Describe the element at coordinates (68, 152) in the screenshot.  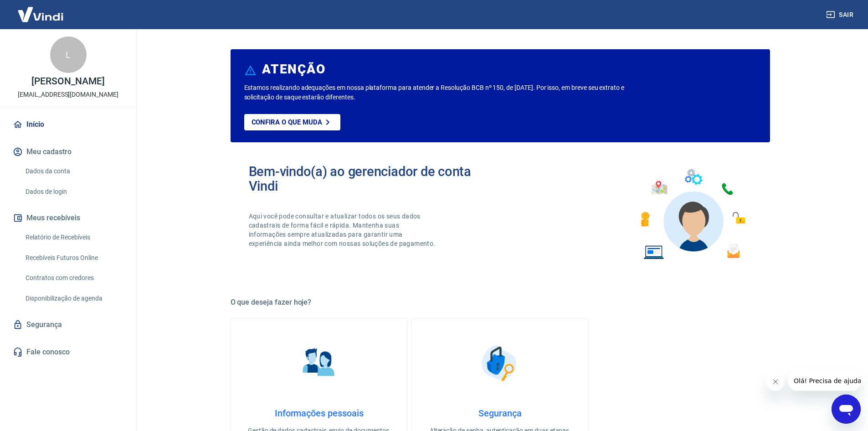
I see `button: Meu cadastro` at that location.